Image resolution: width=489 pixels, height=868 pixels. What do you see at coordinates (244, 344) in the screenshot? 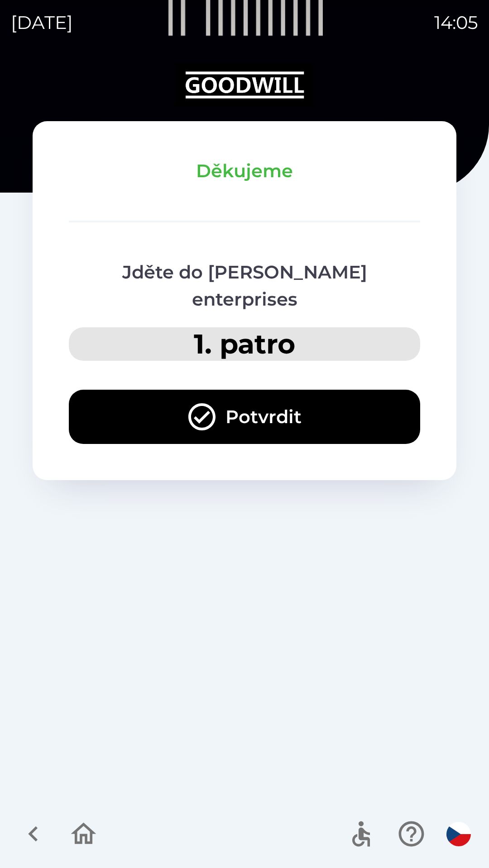
I see `p: 1. patro` at bounding box center [244, 344].